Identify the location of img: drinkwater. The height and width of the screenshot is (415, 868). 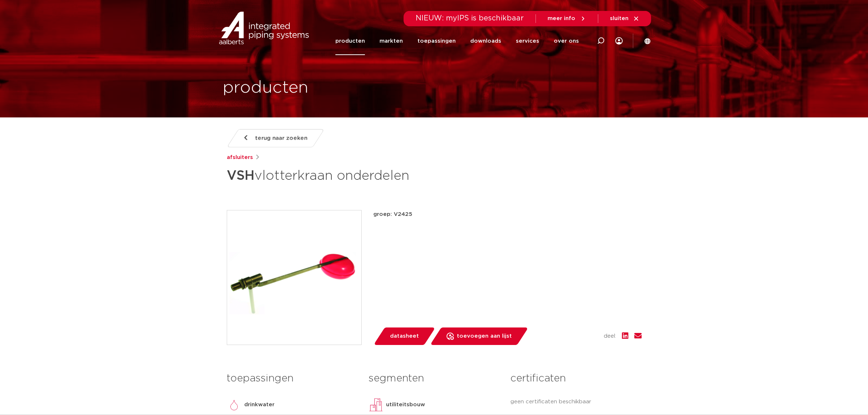
(234, 404).